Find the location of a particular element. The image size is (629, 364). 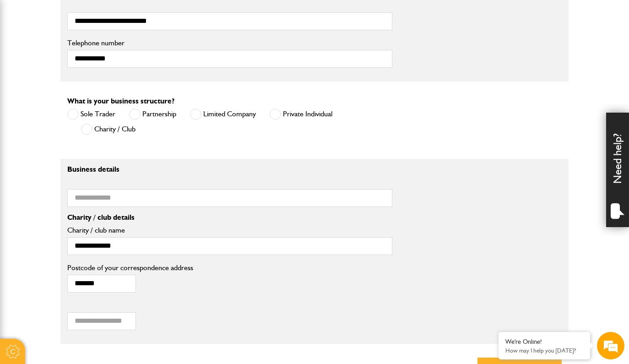

label: Partnership is located at coordinates (152, 114).